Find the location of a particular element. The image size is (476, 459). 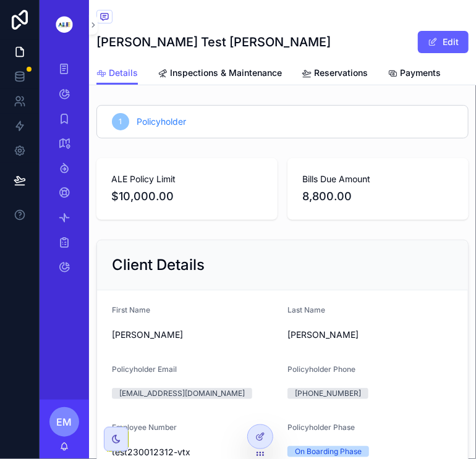

a: Details is located at coordinates (117, 74).